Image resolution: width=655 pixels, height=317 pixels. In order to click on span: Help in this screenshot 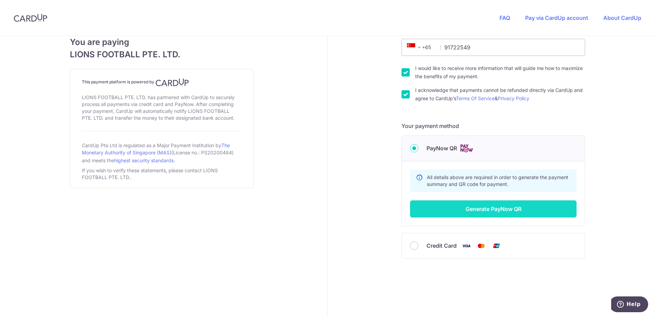, I will do `click(22, 8)`.